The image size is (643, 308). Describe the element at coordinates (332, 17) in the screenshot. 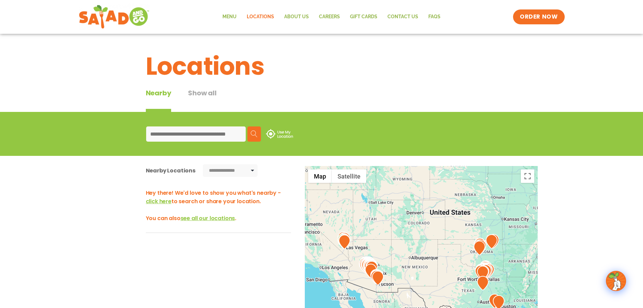

I see `nav: Menu` at that location.